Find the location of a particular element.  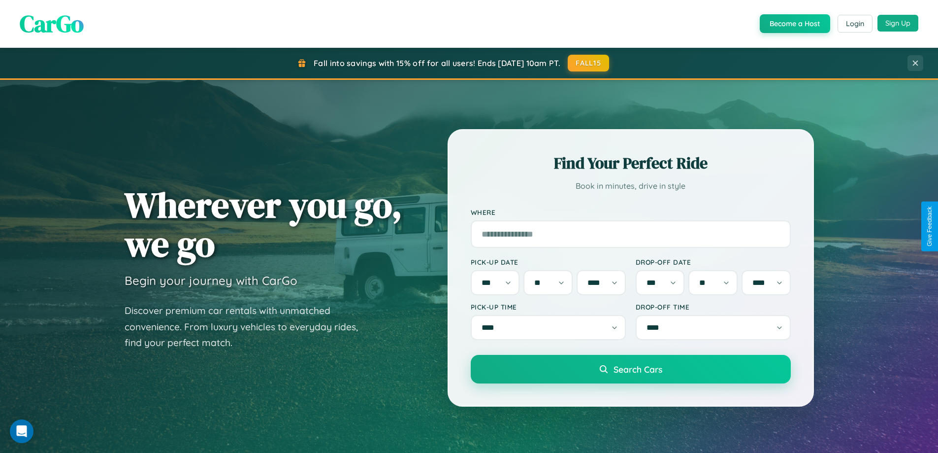

div: Open Intercom Messenger is located at coordinates (22, 431).